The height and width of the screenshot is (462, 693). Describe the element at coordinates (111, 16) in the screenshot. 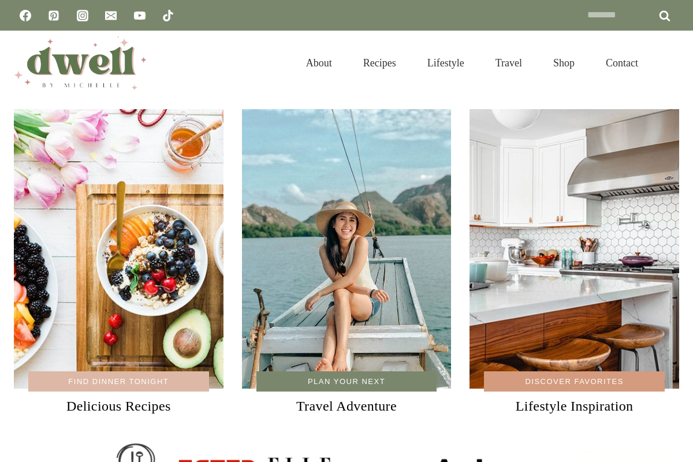

I see `a: Email` at that location.